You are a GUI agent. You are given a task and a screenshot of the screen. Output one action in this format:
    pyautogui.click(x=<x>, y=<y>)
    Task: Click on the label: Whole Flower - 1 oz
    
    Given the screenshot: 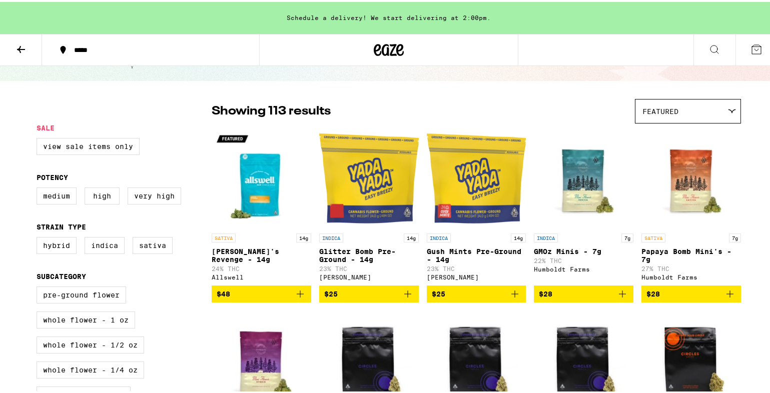 What is the action you would take?
    pyautogui.click(x=86, y=318)
    